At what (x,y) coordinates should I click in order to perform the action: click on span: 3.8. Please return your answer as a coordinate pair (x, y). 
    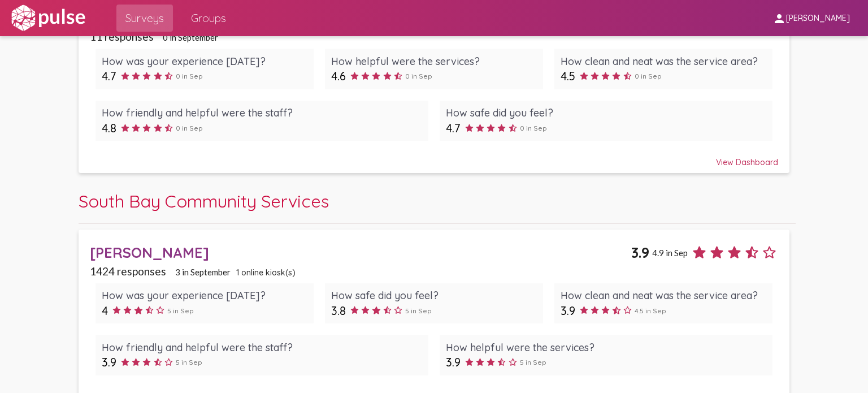
    Looking at the image, I should click on (338, 310).